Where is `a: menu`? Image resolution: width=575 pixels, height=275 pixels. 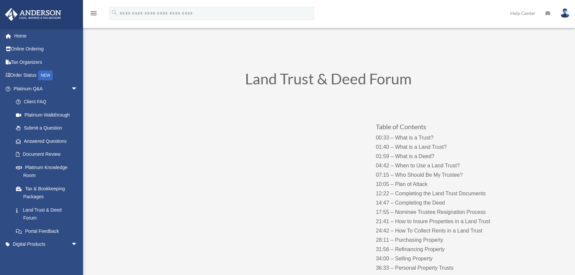 a: menu is located at coordinates (94, 14).